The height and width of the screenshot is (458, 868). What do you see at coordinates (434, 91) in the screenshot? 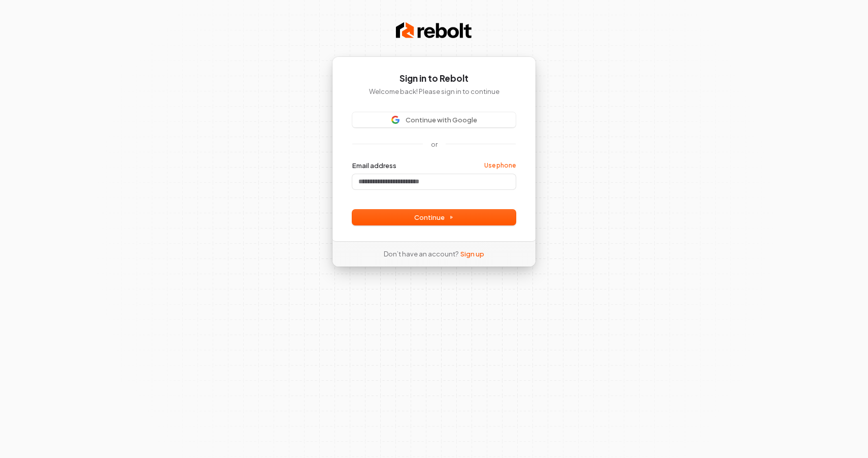
I see `p: Welcome back! Please sign in to continue` at bounding box center [434, 91].